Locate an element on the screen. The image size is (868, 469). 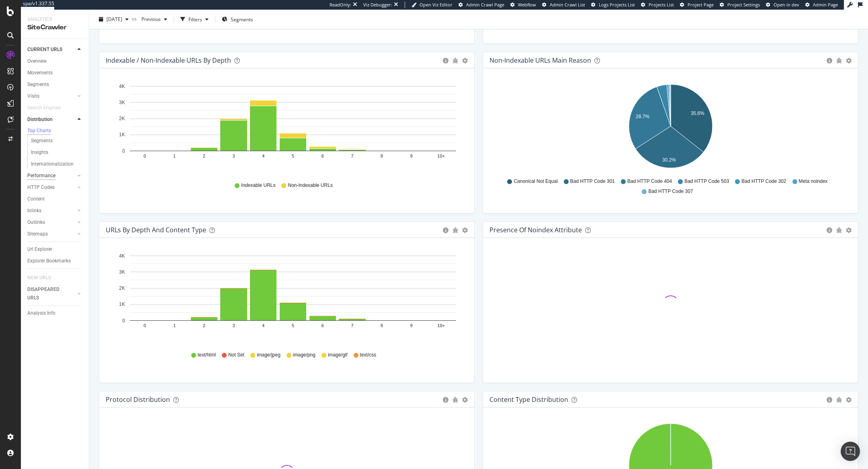
span: Meta noindex is located at coordinates (813, 182).